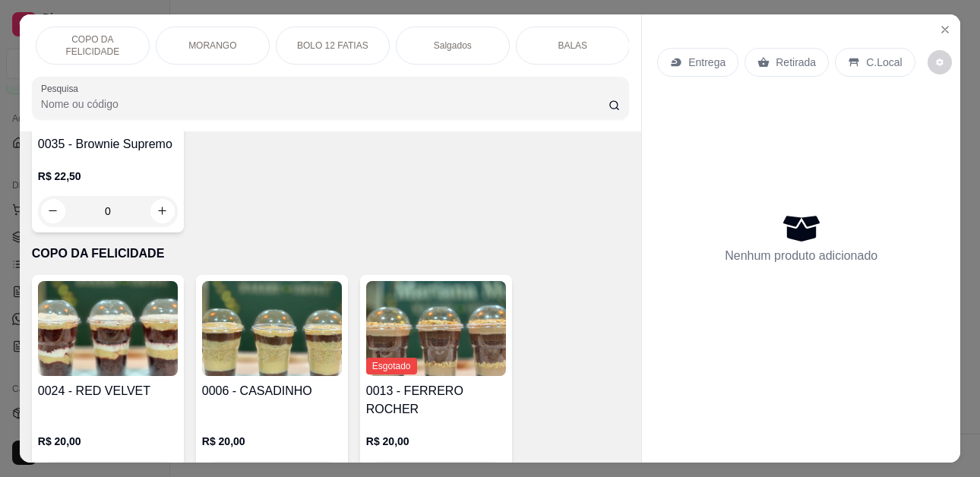 This screenshot has height=477, width=980. What do you see at coordinates (883, 63) in the screenshot?
I see `p: C.Local` at bounding box center [883, 63].